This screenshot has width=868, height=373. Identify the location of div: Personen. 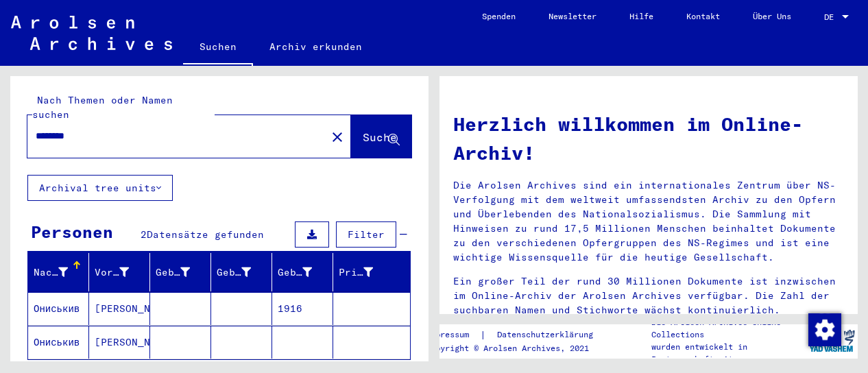
(72, 231).